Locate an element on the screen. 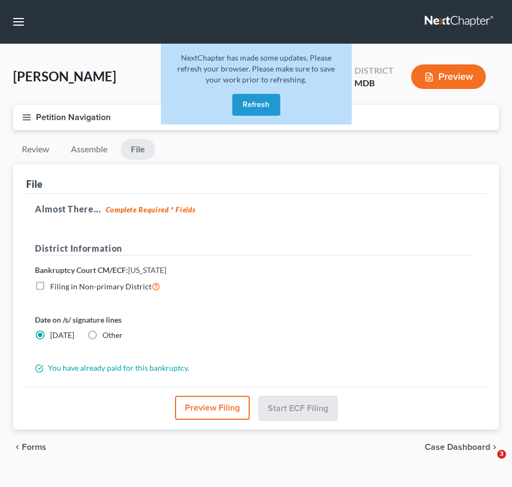 This screenshot has width=512, height=487. i: chevron_left is located at coordinates (17, 447).